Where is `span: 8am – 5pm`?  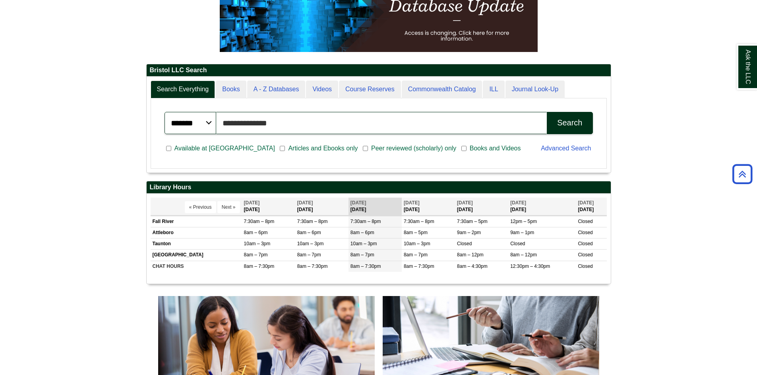 span: 8am – 5pm is located at coordinates (415, 233).